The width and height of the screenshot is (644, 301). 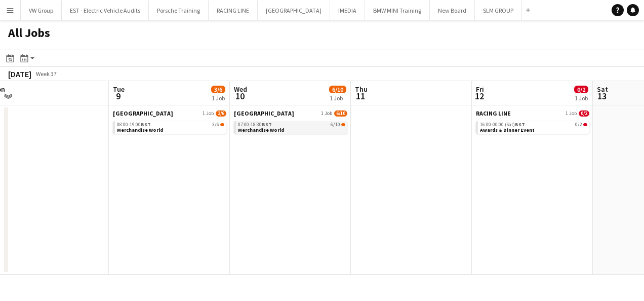 What do you see at coordinates (361, 89) in the screenshot?
I see `span: Thu` at bounding box center [361, 89].